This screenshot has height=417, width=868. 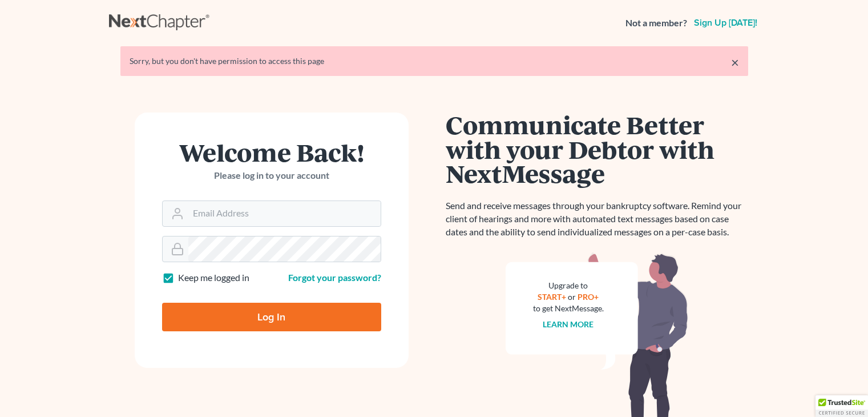 I want to click on input: Email Address, so click(x=284, y=213).